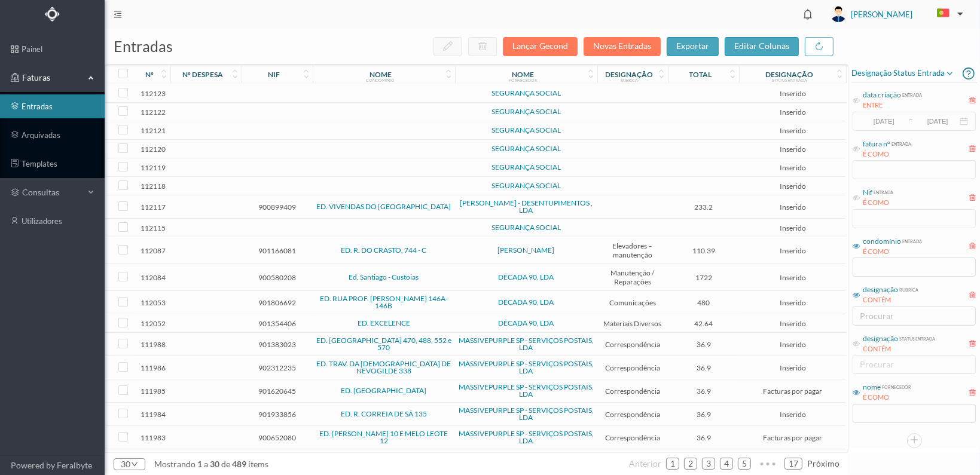 Image resolution: width=980 pixels, height=475 pixels. I want to click on button: PT, so click(948, 13).